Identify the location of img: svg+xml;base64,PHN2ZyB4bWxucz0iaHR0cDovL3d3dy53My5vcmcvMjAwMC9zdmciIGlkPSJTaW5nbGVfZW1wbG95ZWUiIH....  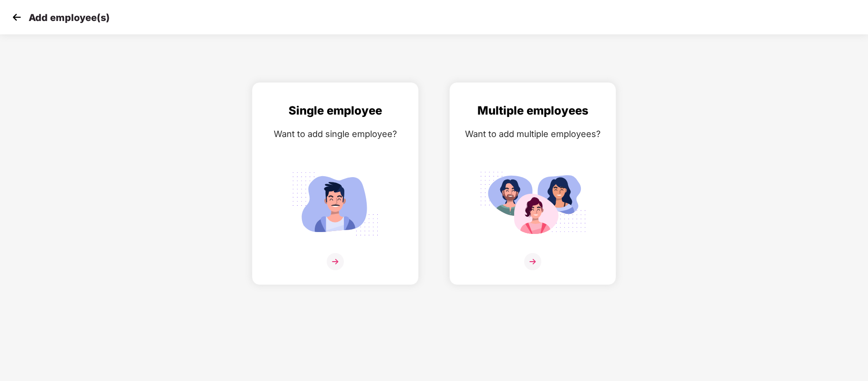
(335, 204).